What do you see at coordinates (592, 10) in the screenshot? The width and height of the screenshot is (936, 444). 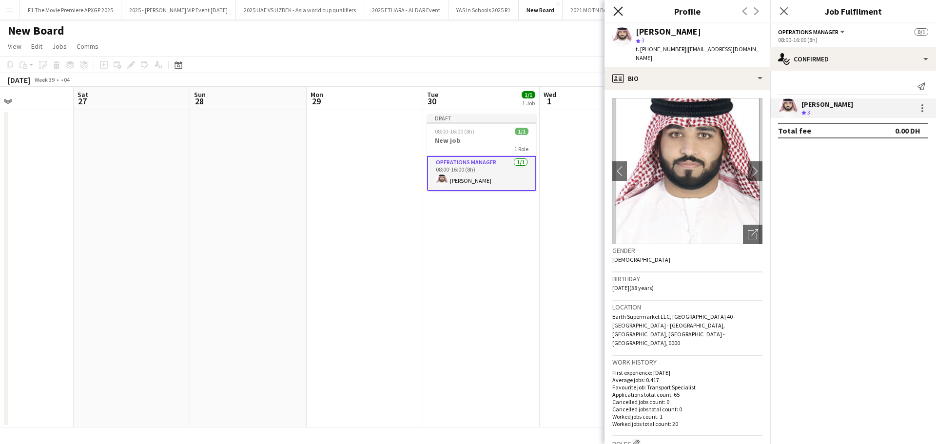 I see `button: 2021 MOTN Build` at bounding box center [592, 10].